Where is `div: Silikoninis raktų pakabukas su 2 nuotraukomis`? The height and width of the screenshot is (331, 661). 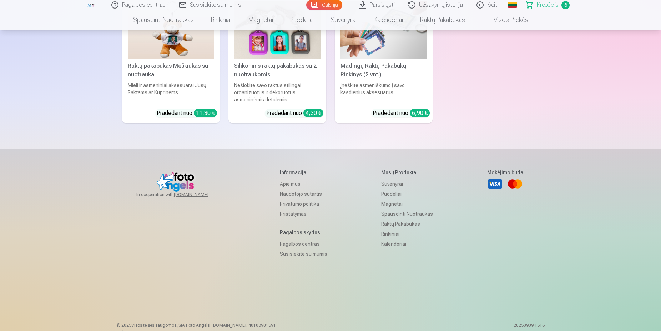
div: Silikoninis raktų pakabukas su 2 nuotraukomis is located at coordinates (277, 70).